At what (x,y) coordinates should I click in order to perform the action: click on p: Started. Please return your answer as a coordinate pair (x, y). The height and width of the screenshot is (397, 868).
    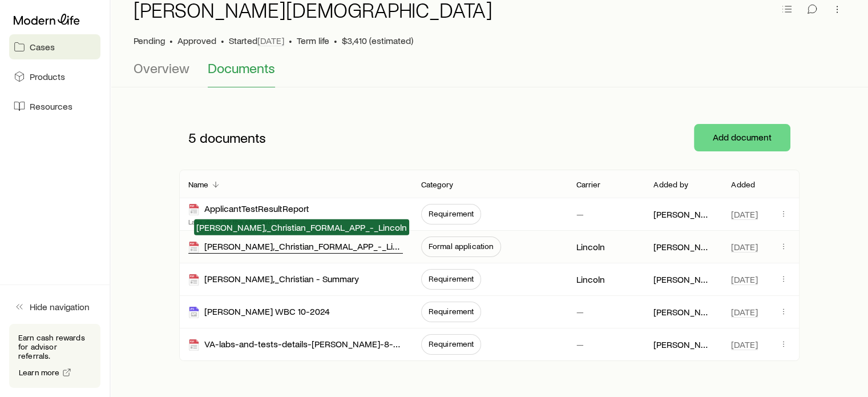
    Looking at the image, I should click on (256, 41).